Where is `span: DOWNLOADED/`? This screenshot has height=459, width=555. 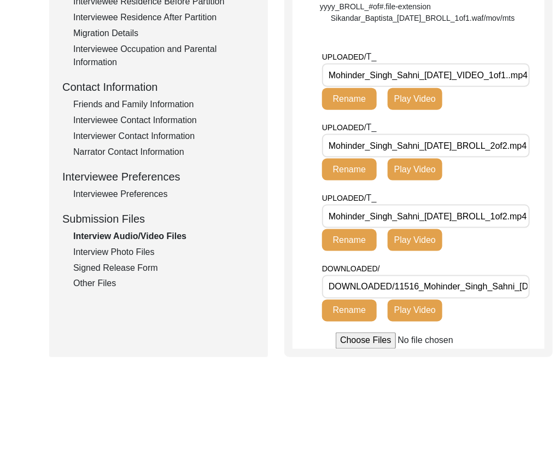
span: DOWNLOADED/ is located at coordinates (351, 268).